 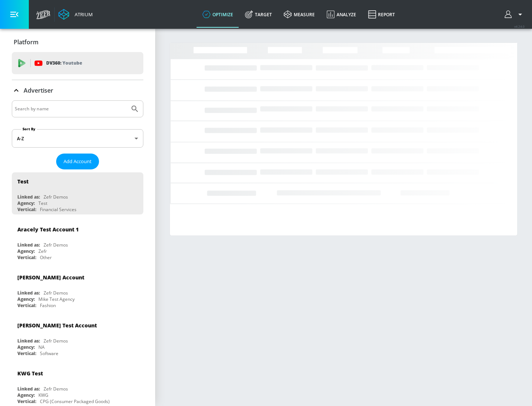 I want to click on button: Add Account, so click(x=77, y=162).